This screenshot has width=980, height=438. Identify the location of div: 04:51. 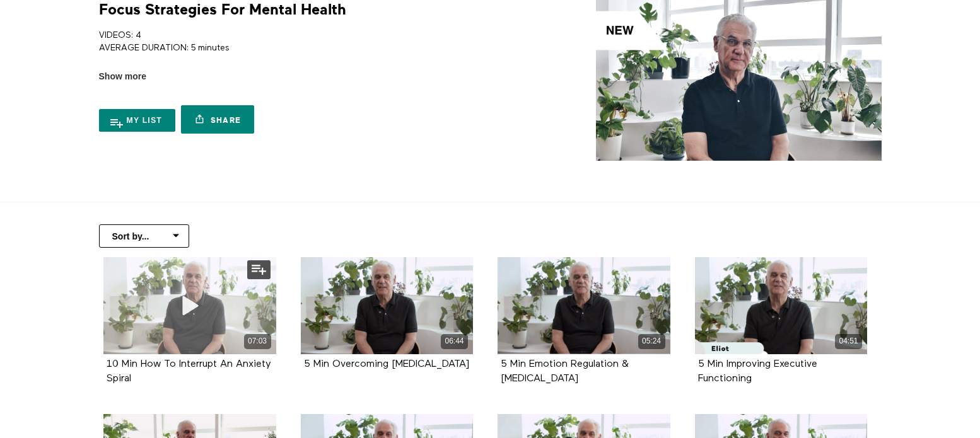
(848, 341).